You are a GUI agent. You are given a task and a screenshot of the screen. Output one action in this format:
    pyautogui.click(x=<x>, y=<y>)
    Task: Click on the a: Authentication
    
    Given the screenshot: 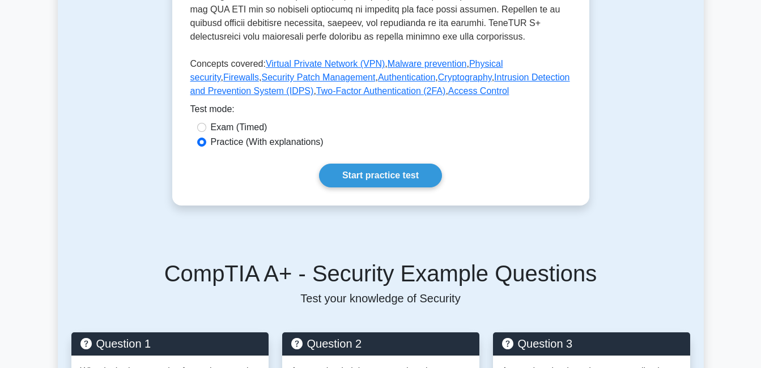 What is the action you would take?
    pyautogui.click(x=406, y=77)
    